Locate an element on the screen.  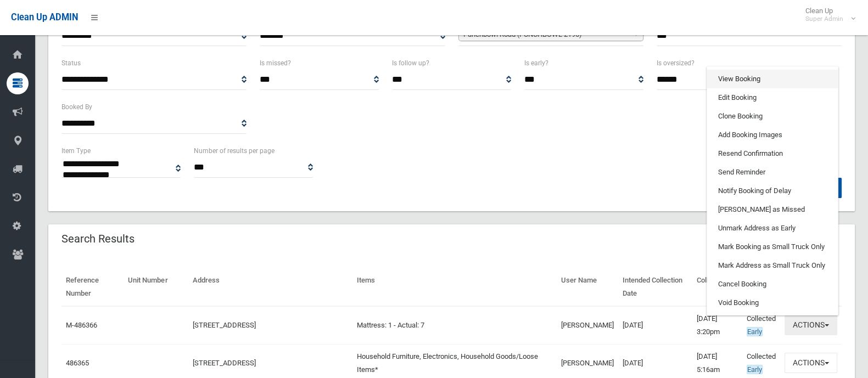
th: Items is located at coordinates (454, 287).